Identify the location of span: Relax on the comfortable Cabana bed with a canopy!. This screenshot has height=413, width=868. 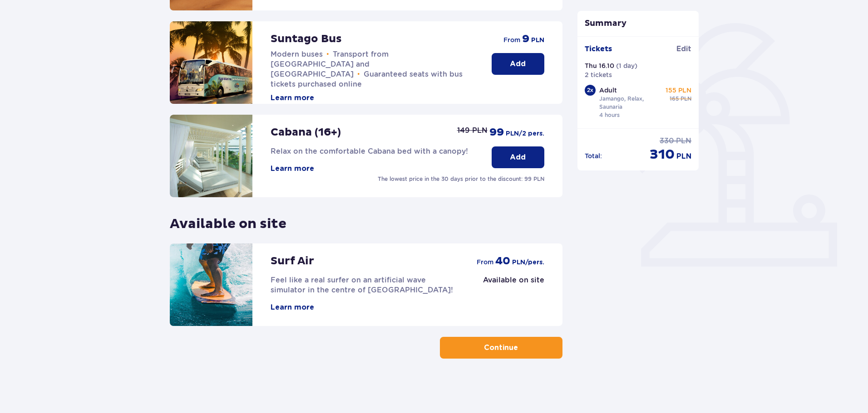
(369, 151).